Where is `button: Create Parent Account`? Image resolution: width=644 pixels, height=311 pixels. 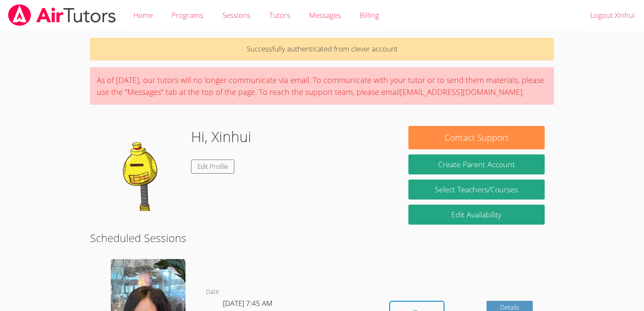 button: Create Parent Account is located at coordinates (477, 164).